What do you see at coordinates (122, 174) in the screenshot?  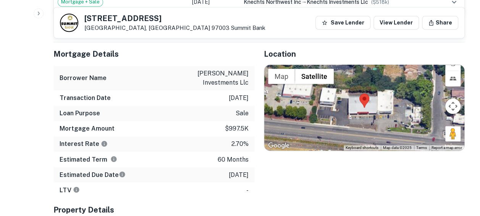 I see `svg: Estimate is based on a standard schedule for this type of loan.` at bounding box center [122, 174].